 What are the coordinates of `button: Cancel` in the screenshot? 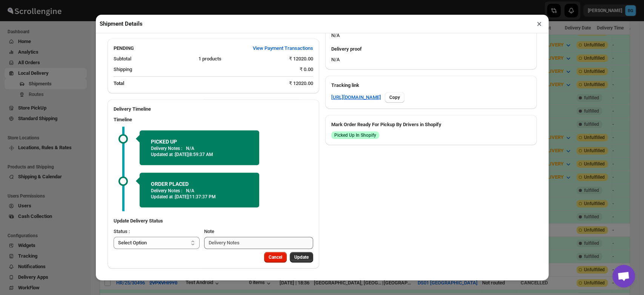 It's located at (275, 257).